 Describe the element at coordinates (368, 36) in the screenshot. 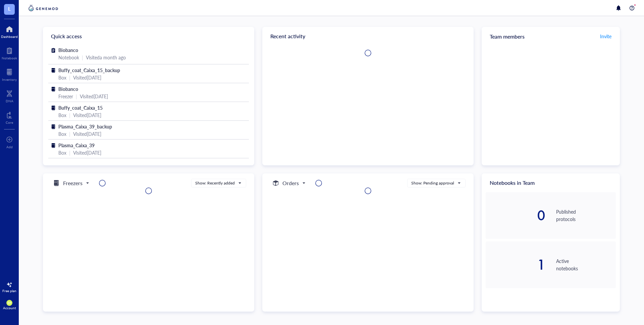

I see `div: Recent activity` at that location.